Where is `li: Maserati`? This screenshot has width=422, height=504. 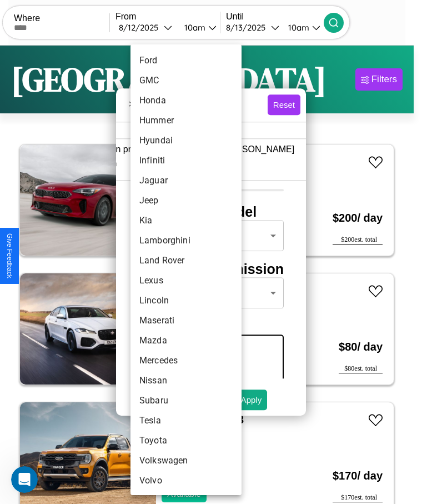
li: Maserati is located at coordinates (186, 320).